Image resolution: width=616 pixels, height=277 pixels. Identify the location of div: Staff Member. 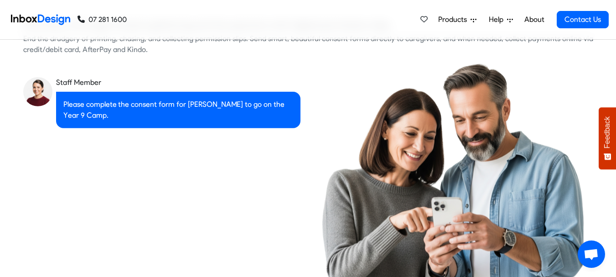
(179, 82).